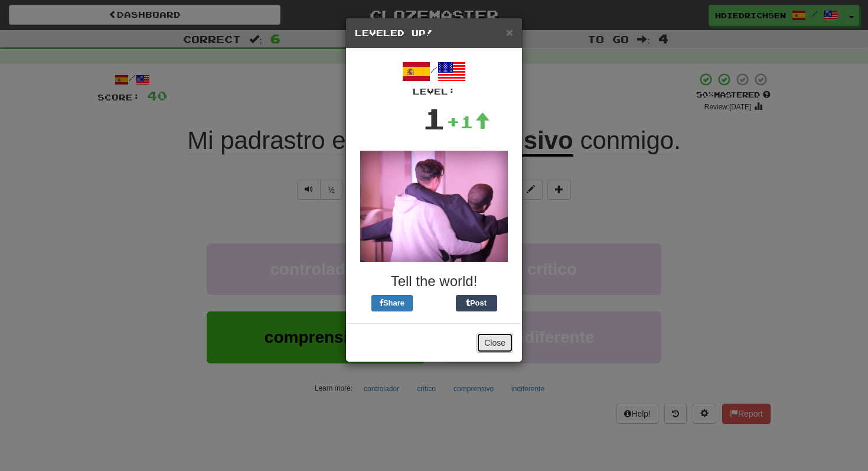 The image size is (868, 471). I want to click on h5: Leveled Up!, so click(434, 33).